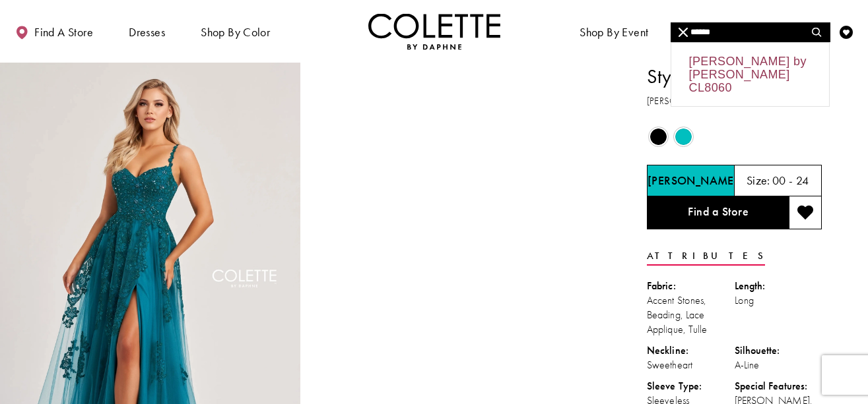 This screenshot has width=868, height=404. What do you see at coordinates (779, 351) in the screenshot?
I see `div: Silhouette:` at bounding box center [779, 351].